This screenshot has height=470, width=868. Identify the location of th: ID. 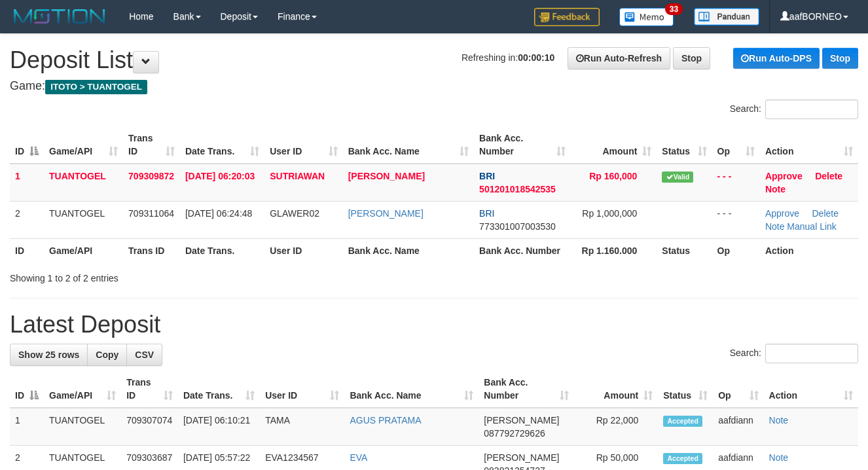
(27, 250).